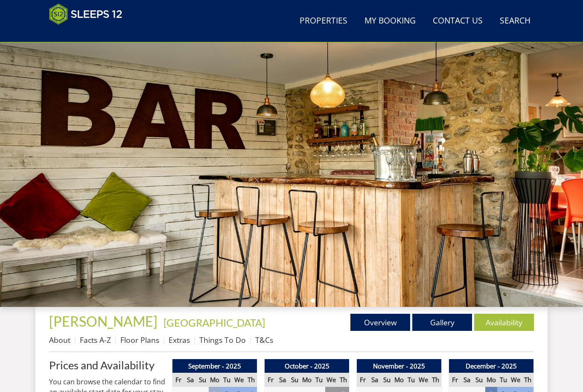  What do you see at coordinates (380, 322) in the screenshot?
I see `a: Overview` at bounding box center [380, 322].